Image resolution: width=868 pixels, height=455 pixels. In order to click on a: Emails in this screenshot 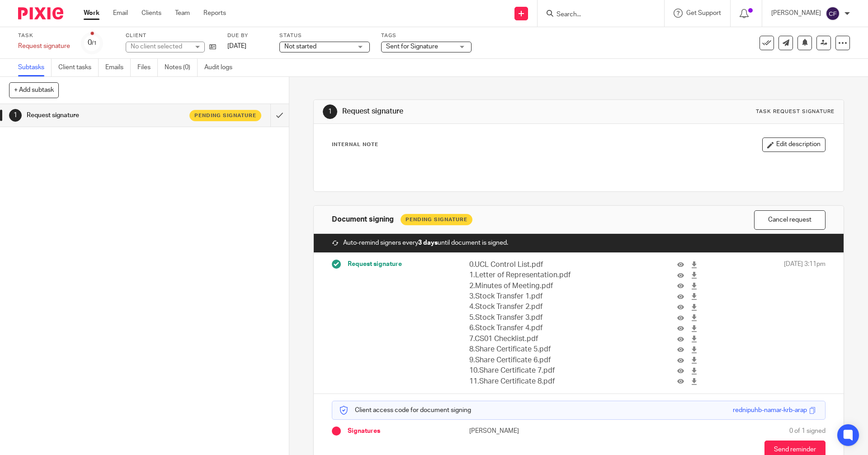, I will do `click(118, 68)`.